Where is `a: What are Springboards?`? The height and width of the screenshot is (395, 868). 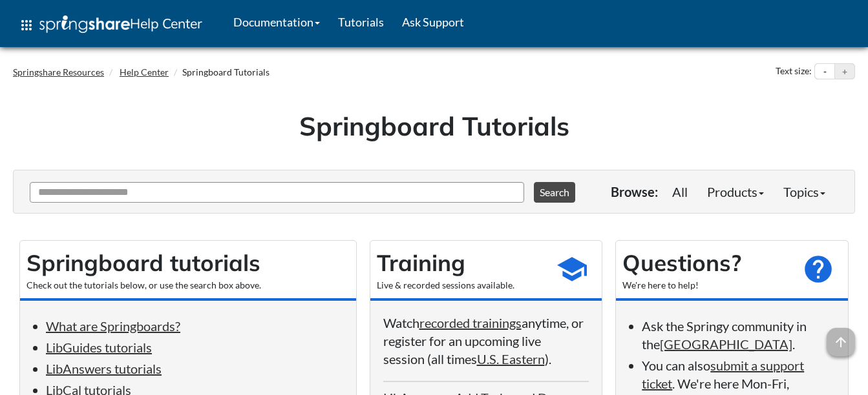
a: What are Springboards? is located at coordinates (113, 326).